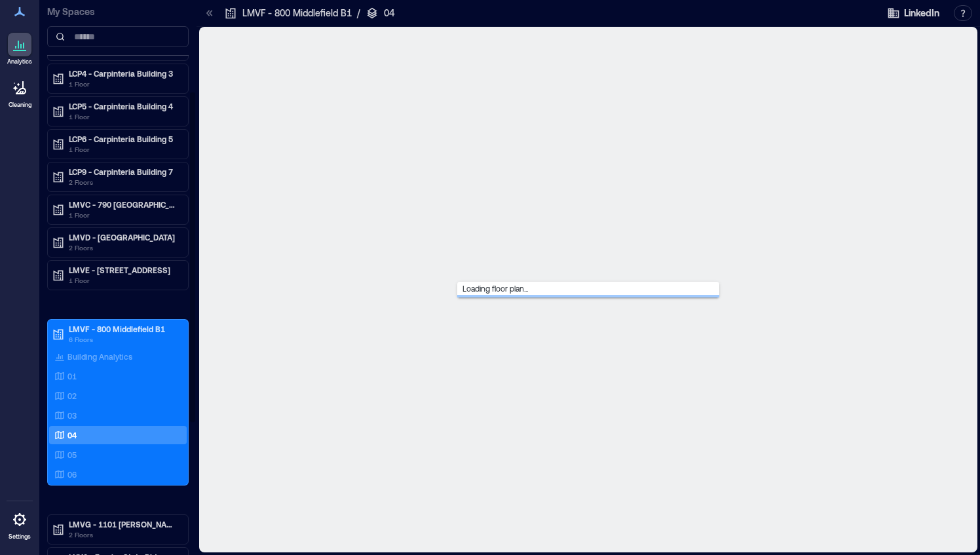  What do you see at coordinates (118, 11) in the screenshot?
I see `p: My Spaces` at bounding box center [118, 11].